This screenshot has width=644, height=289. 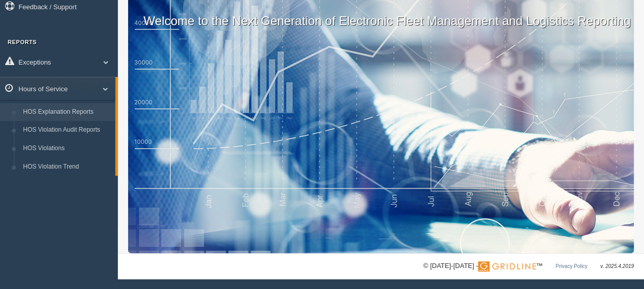 What do you see at coordinates (67, 130) in the screenshot?
I see `a: HOS Violation Audit Reports` at bounding box center [67, 130].